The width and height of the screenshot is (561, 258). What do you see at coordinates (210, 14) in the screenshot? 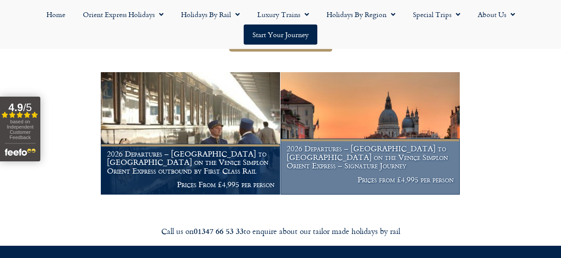
I see `a: Holidays by Rail` at bounding box center [210, 14].